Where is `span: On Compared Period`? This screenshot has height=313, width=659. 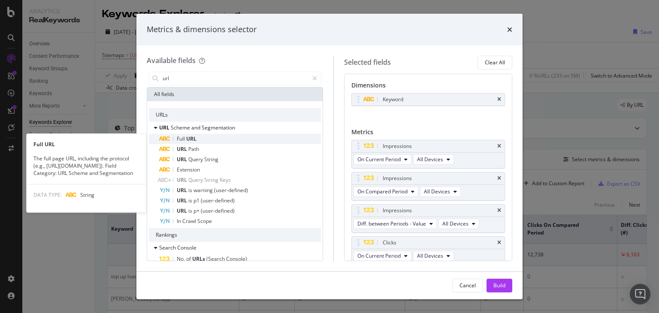
span: On Compared Period is located at coordinates (382, 191).